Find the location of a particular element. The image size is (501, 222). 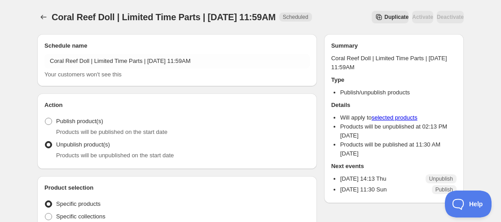

h2: Action is located at coordinates (177, 105).